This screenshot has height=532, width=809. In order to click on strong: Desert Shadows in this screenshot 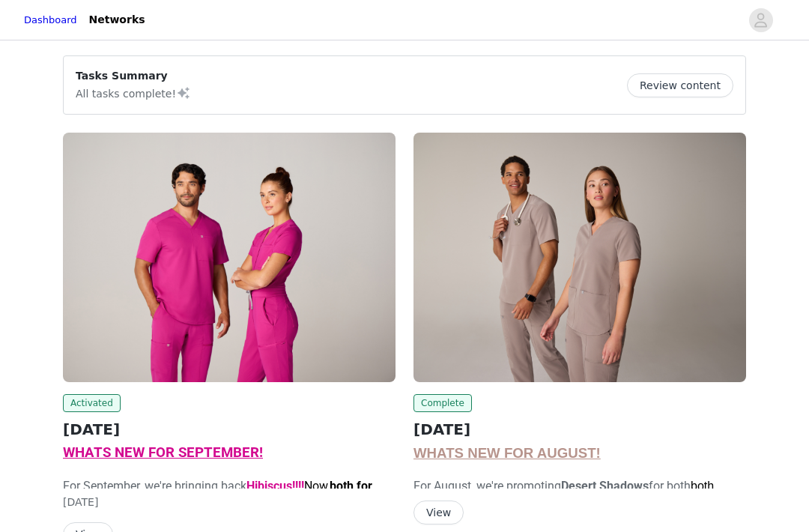, I will do `click(605, 485)`.